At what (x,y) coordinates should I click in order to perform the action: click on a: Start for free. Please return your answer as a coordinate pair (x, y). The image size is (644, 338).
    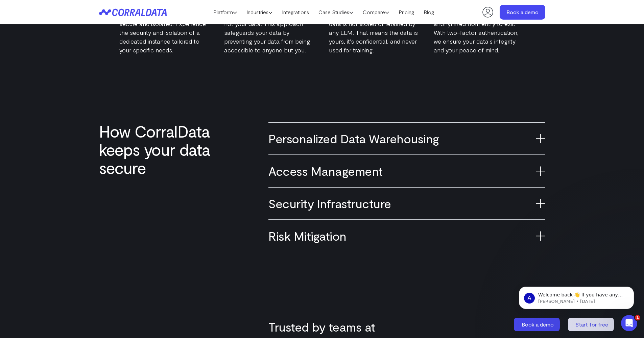
    Looking at the image, I should click on (592, 325).